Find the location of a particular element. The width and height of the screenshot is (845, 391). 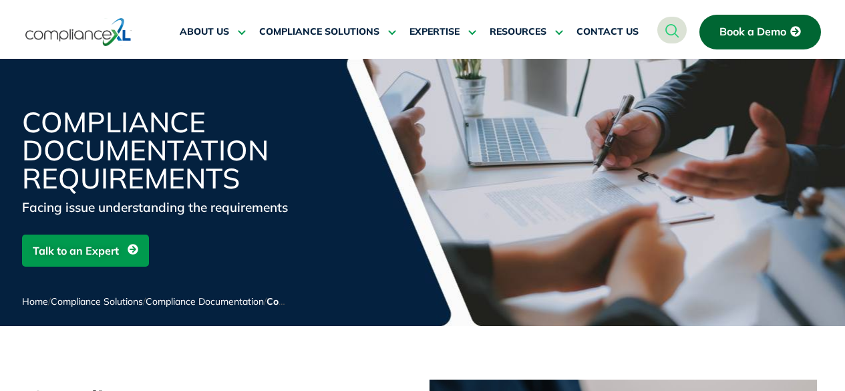

span: ABOUT US is located at coordinates (204, 32).